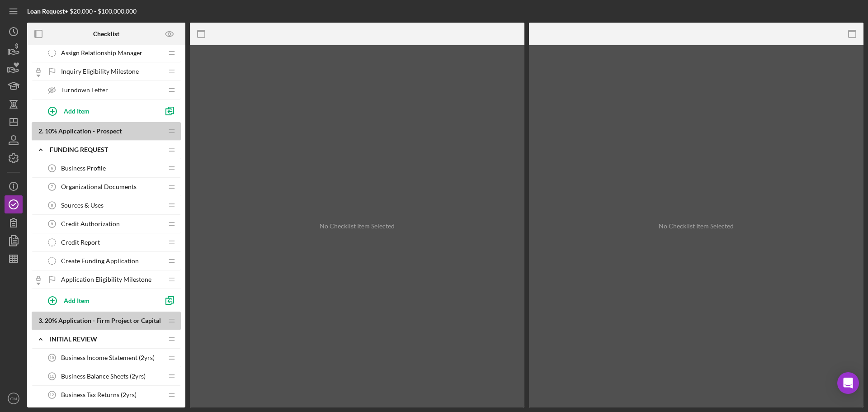 This screenshot has height=412, width=868. I want to click on span: 3 ., so click(41, 320).